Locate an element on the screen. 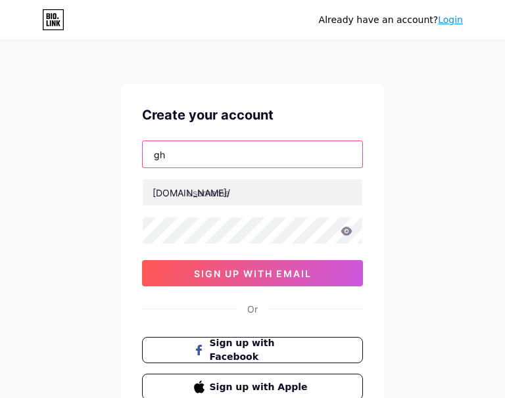  div: Already have an account? is located at coordinates (390, 20).